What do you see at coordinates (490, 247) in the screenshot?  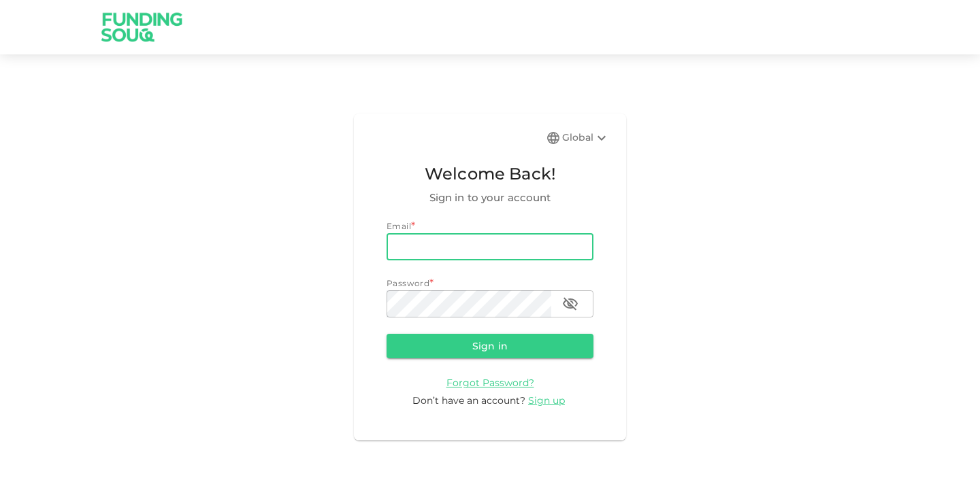 I see `input: email` at bounding box center [490, 247].